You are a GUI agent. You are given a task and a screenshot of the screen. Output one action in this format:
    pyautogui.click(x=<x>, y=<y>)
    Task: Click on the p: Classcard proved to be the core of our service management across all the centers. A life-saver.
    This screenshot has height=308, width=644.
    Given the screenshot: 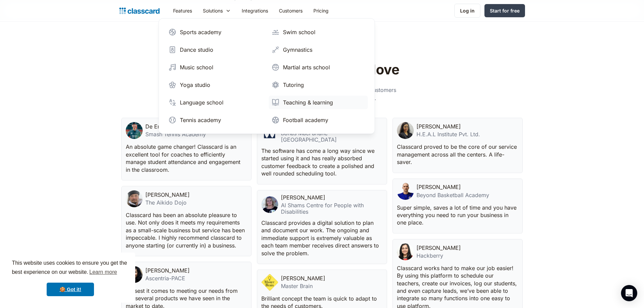 What is the action you would take?
    pyautogui.click(x=456, y=154)
    